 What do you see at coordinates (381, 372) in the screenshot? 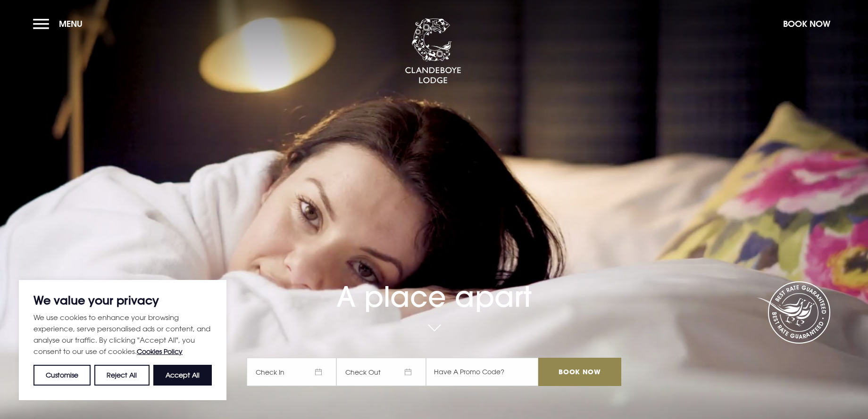
I see `span: Check Out` at bounding box center [381, 372].